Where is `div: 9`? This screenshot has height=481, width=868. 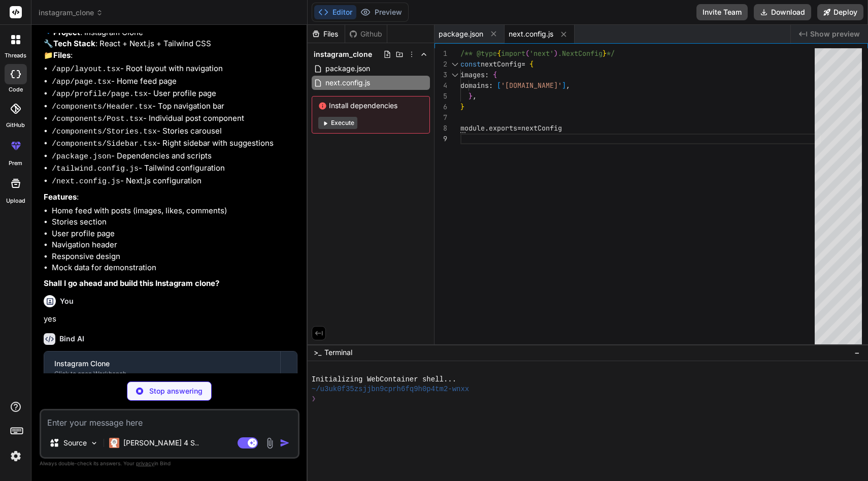
div: 9 is located at coordinates (441, 139).